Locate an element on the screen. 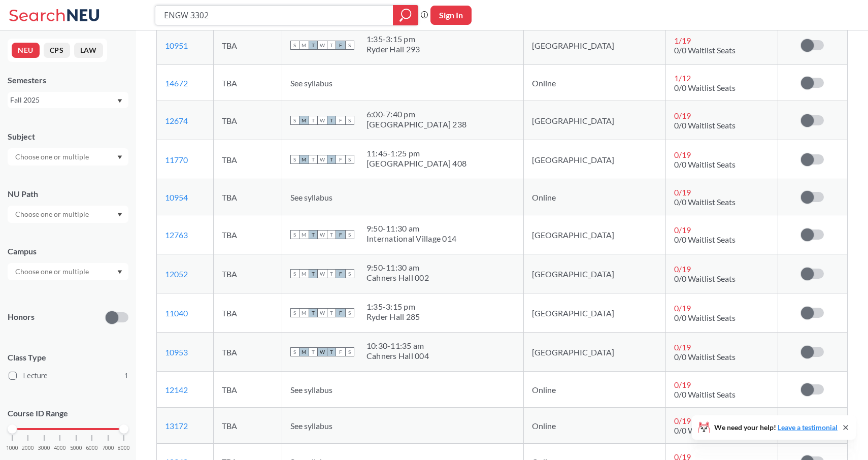  input: Choose one or multiple is located at coordinates (52, 272).